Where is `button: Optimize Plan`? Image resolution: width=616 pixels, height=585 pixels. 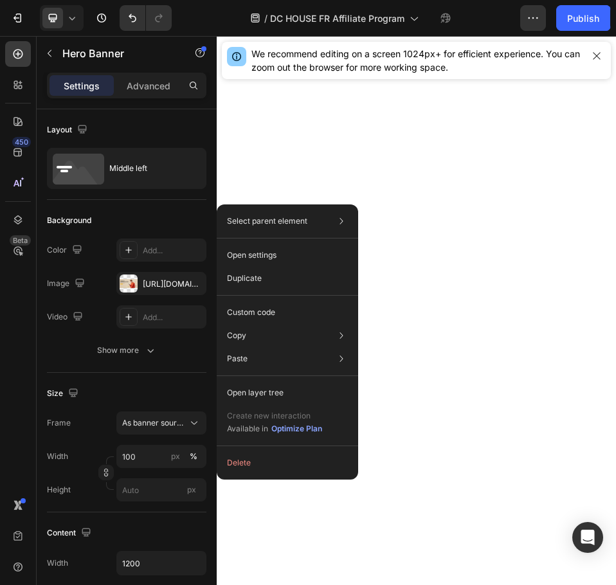 button: Optimize Plan is located at coordinates (296, 429).